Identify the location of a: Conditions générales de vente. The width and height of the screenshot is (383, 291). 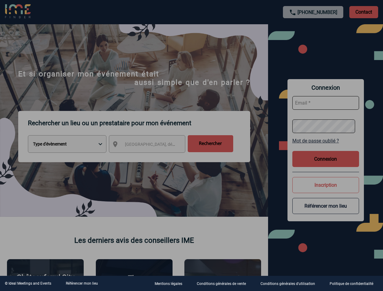
(224, 283).